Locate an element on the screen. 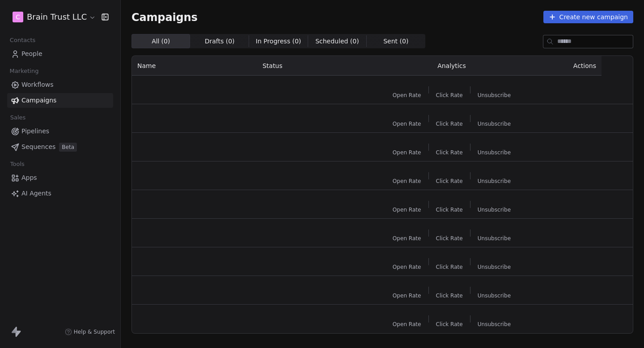  th: Status is located at coordinates (314, 65).